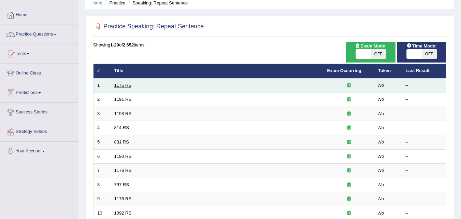 Image resolution: width=461 pixels, height=219 pixels. I want to click on a: 1190 RS, so click(123, 156).